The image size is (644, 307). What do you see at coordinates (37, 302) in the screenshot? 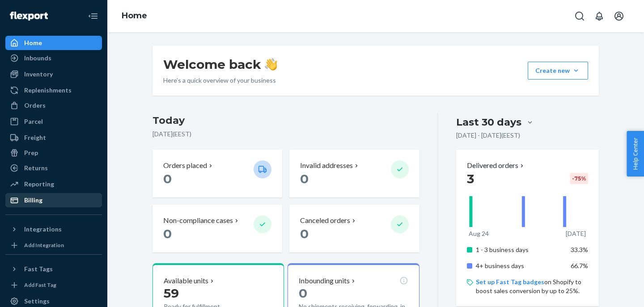
I see `div: Settings` at bounding box center [37, 302].